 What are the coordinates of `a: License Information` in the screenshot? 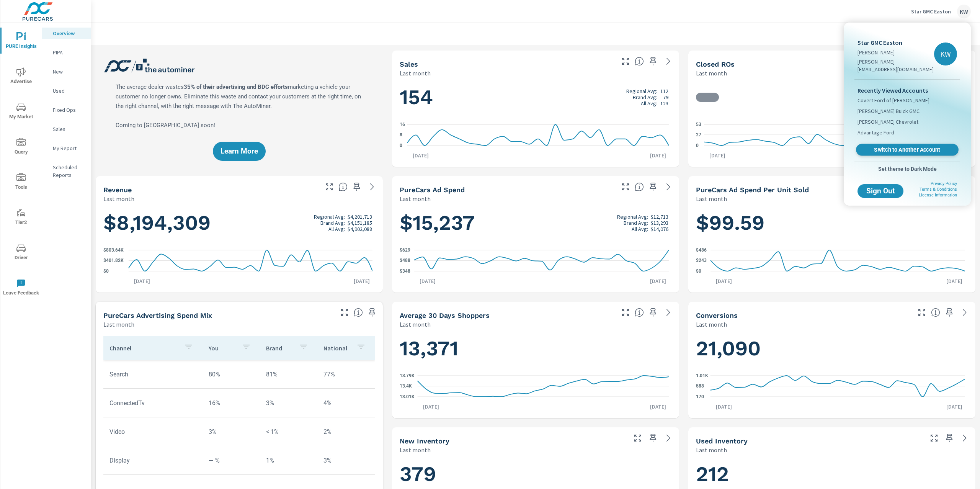 It's located at (938, 195).